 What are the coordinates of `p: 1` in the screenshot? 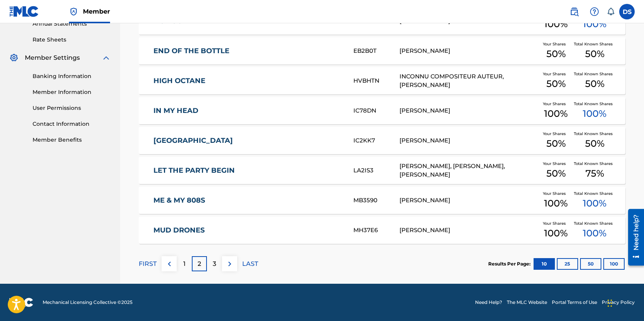 It's located at (184, 264).